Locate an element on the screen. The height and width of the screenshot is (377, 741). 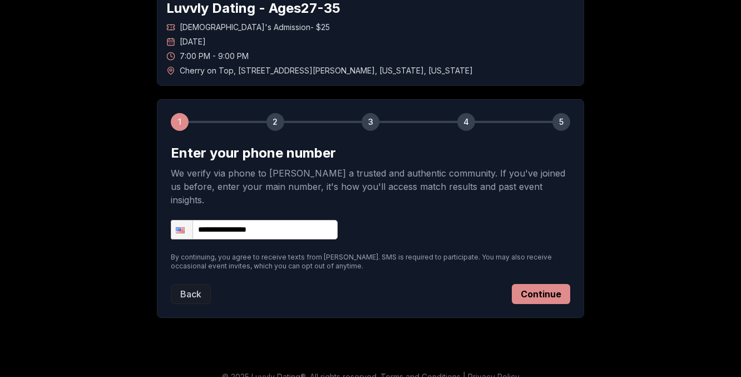
div: 4 is located at coordinates (466, 122).